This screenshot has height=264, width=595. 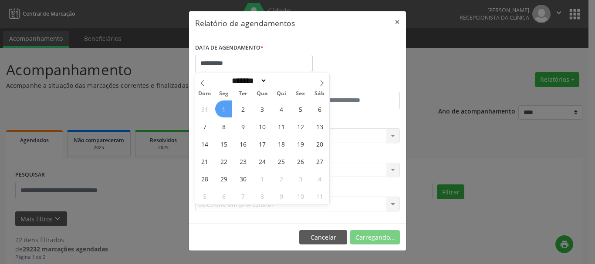 I want to click on span: Setembro 28, 2025, so click(x=204, y=179).